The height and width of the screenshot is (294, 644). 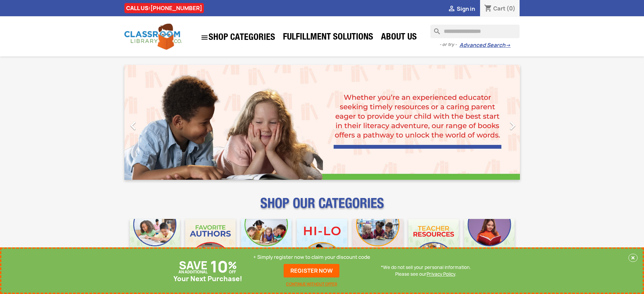 I want to click on span: - or try -, so click(x=449, y=45).